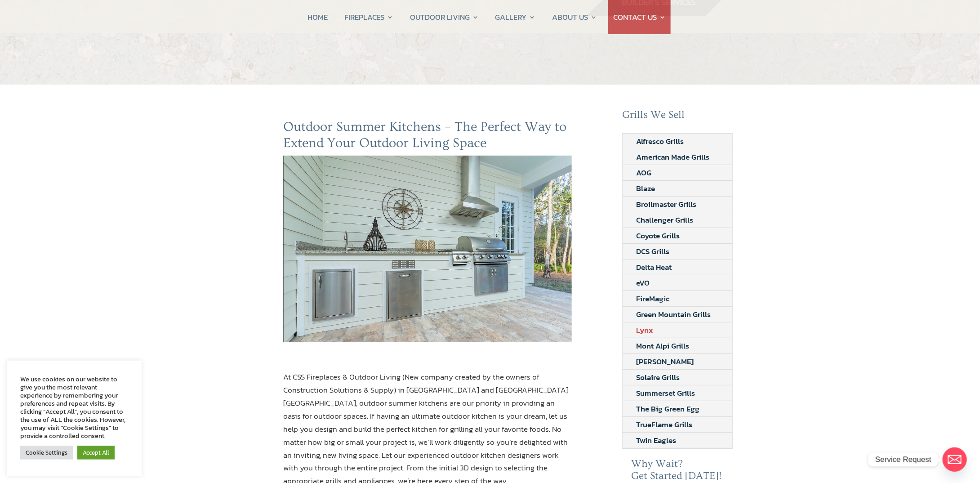 The image size is (980, 483). What do you see at coordinates (646, 189) in the screenshot?
I see `a: Blaze` at bounding box center [646, 189].